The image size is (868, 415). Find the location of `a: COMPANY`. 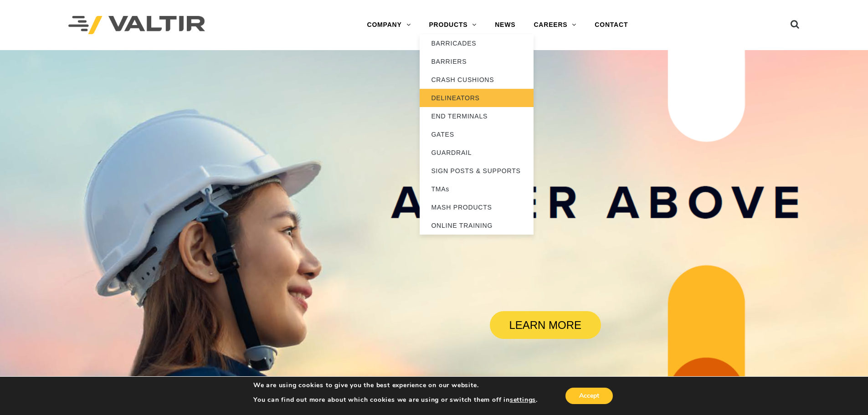

a: COMPANY is located at coordinates (388, 25).